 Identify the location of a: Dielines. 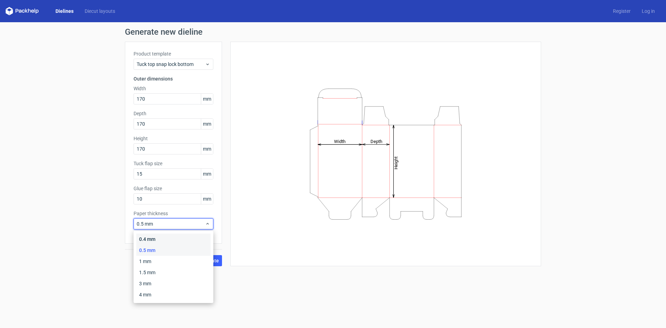
(65, 11).